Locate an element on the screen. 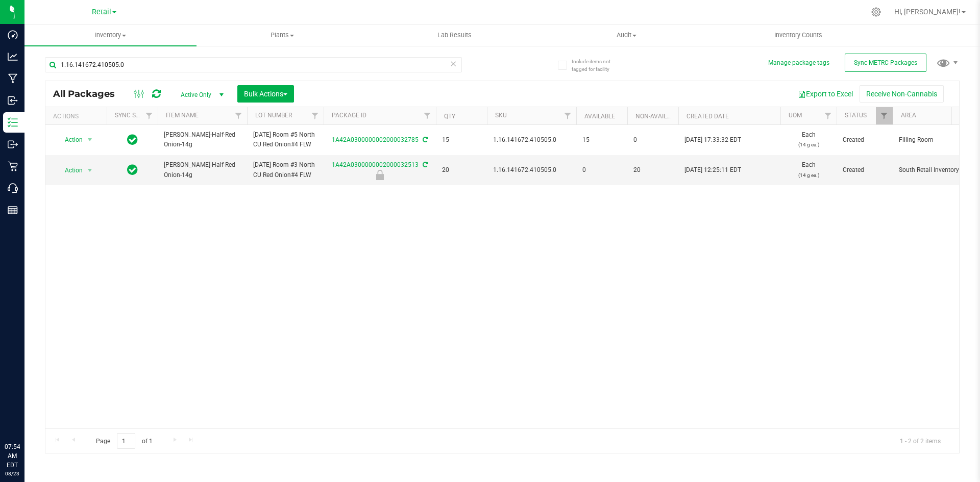  span: 1 - 2 of 2 items is located at coordinates (920, 441).